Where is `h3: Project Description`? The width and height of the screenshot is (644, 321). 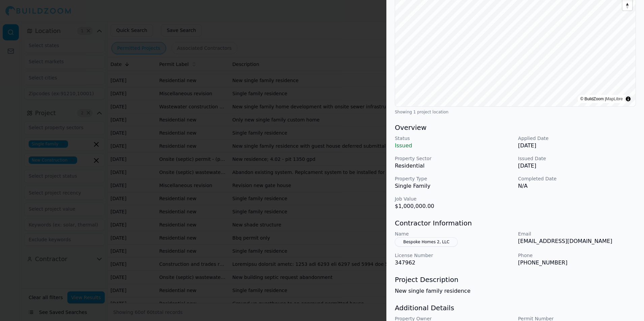 h3: Project Description is located at coordinates (515, 280).